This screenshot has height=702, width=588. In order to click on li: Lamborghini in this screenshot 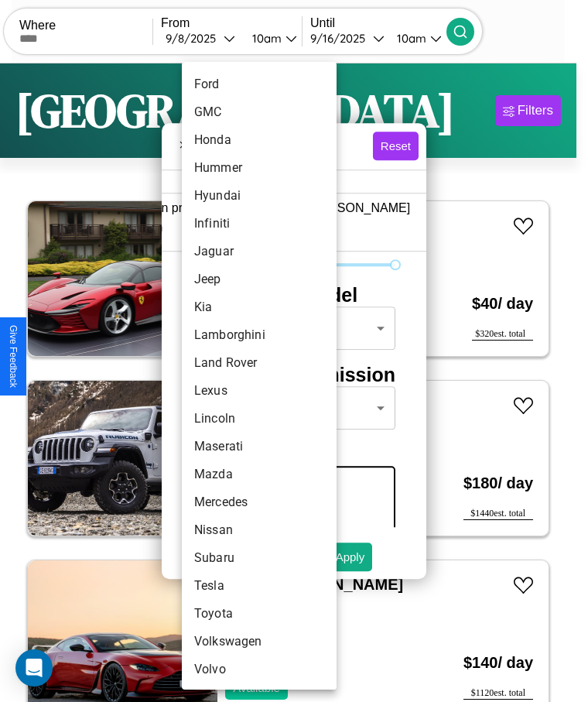, I will do `click(259, 335)`.